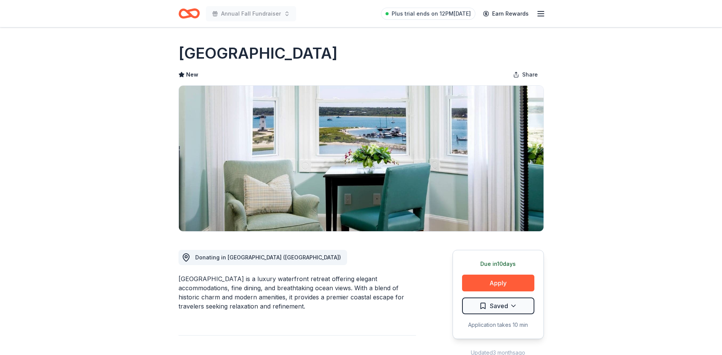  Describe the element at coordinates (192, 75) in the screenshot. I see `span: New` at that location.